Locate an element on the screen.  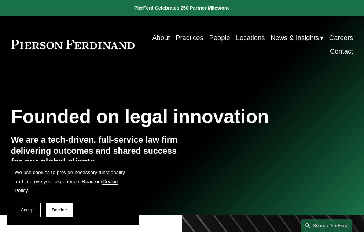
h4: We are a tech-driven, full-service law firm delivering outcomes and shared success for our global... is located at coordinates (96, 151).